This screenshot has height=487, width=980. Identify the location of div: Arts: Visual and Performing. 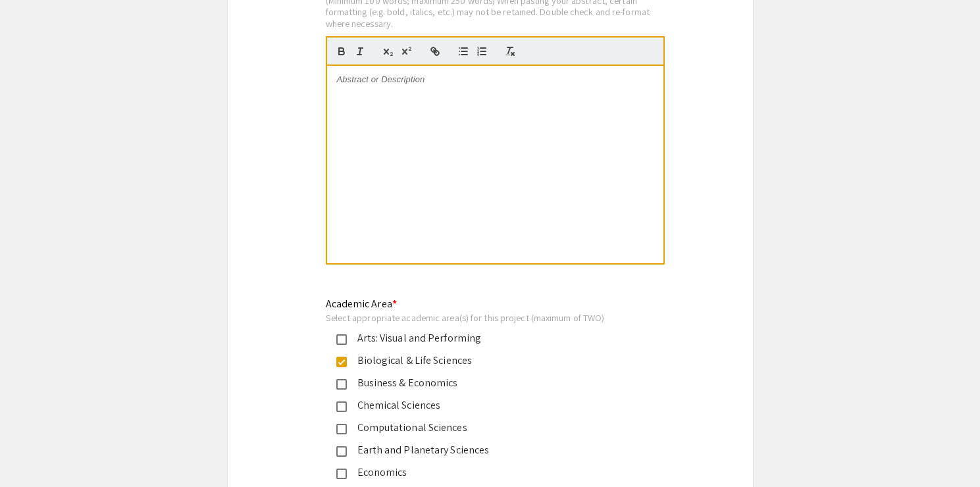
(485, 338).